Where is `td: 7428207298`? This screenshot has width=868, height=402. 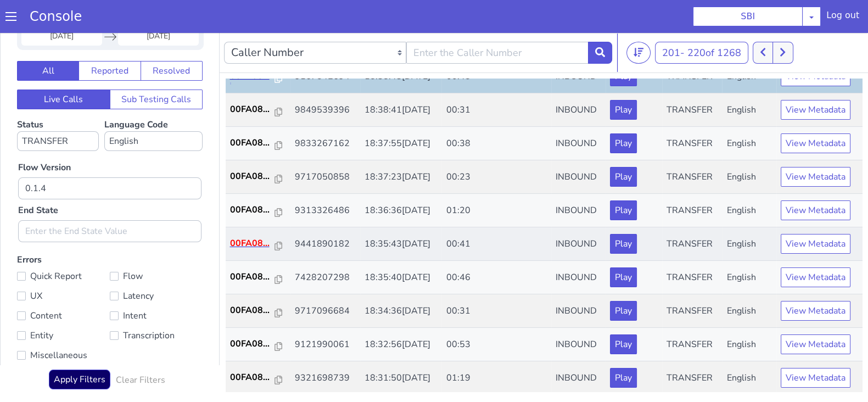 td: 7428207298 is located at coordinates (325, 244).